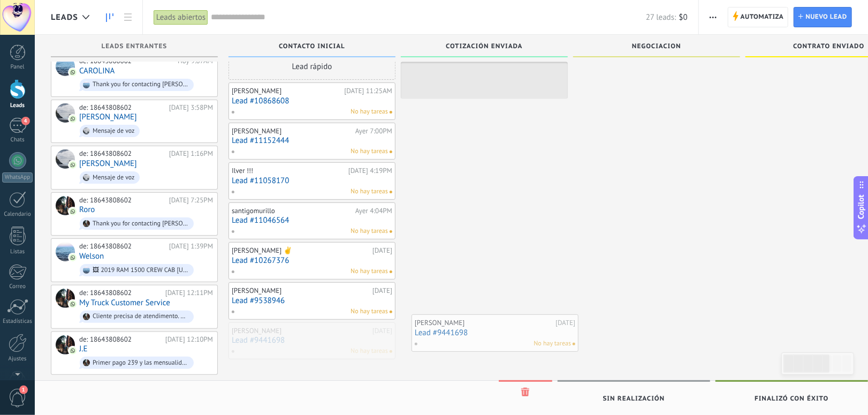  I want to click on span: Cotización Enviada, so click(484, 47).